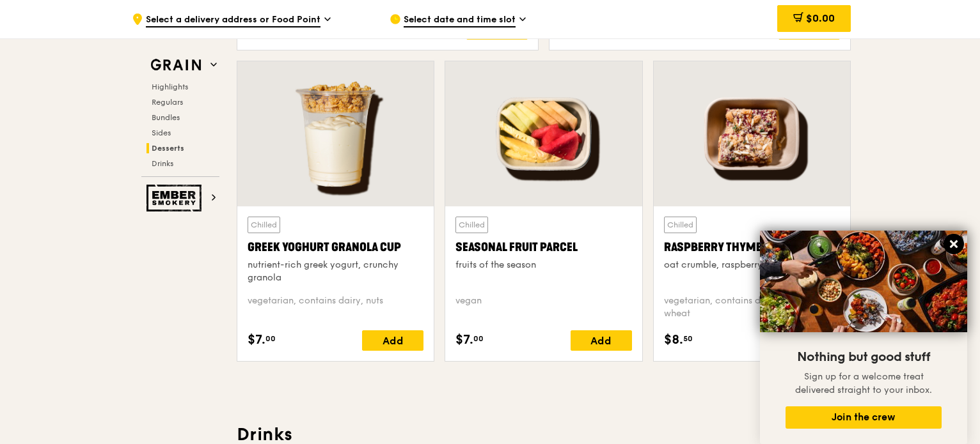  I want to click on span: Sides, so click(161, 133).